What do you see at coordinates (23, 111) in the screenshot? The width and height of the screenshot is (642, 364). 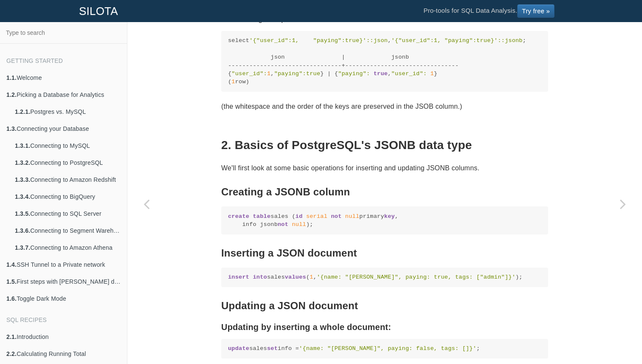 I see `b: 1.2.1.` at bounding box center [23, 111].